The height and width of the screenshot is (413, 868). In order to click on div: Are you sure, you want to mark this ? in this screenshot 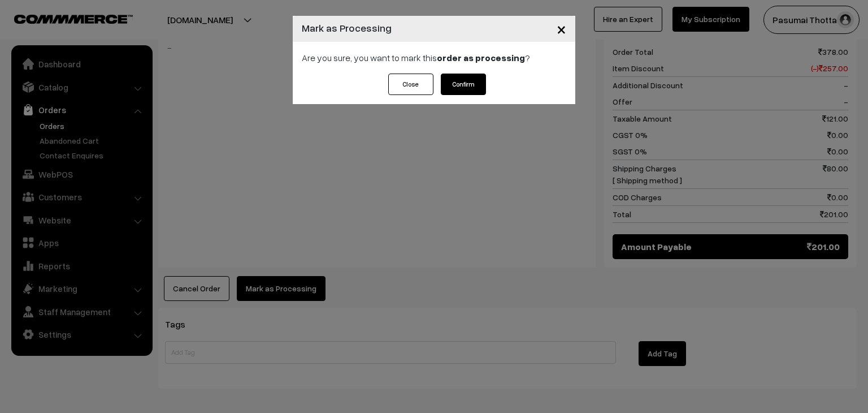, I will do `click(434, 57)`.